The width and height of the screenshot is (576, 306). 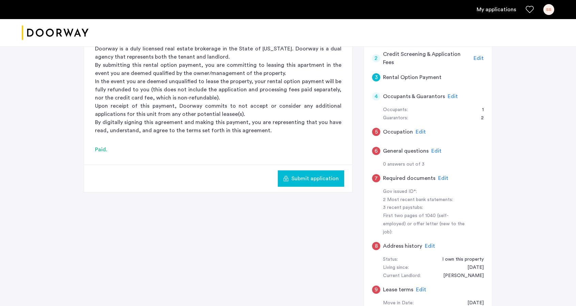 I want to click on div: Living since:, so click(x=396, y=267).